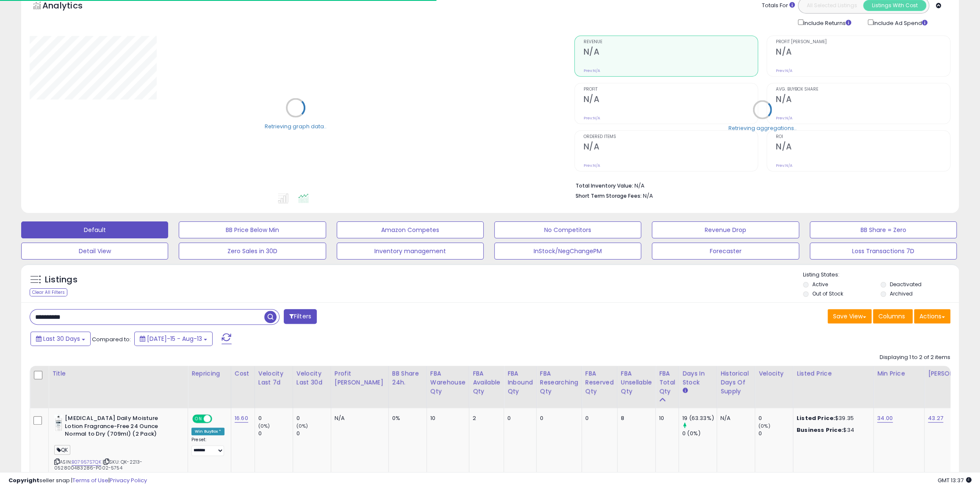 The width and height of the screenshot is (980, 489). Describe the element at coordinates (210, 373) in the screenshot. I see `div: Repricing` at that location.